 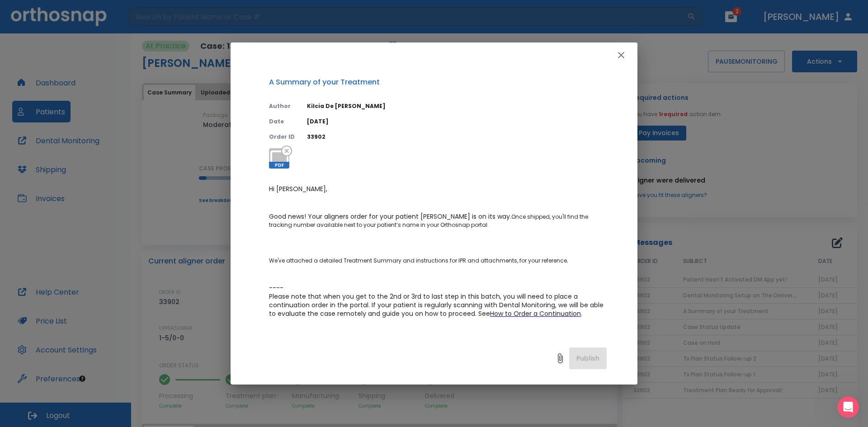 I want to click on p: Date, so click(x=283, y=122).